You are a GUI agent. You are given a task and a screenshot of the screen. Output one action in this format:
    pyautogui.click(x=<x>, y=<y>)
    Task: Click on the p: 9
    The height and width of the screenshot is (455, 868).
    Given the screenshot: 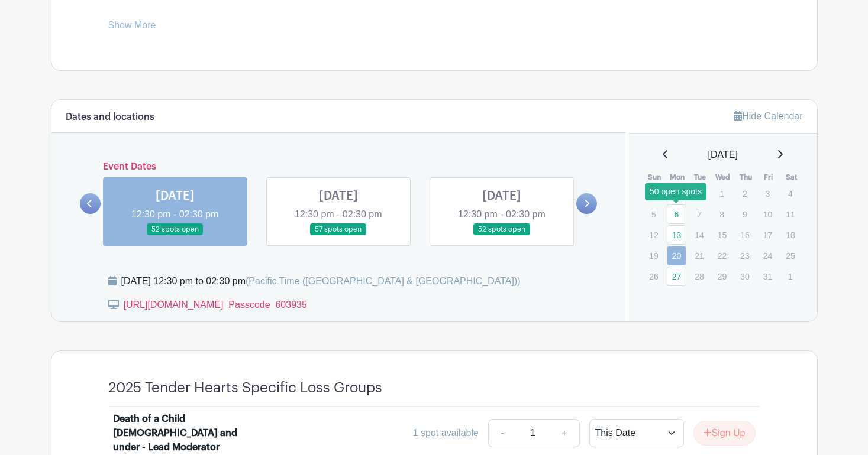 What is the action you would take?
    pyautogui.click(x=744, y=214)
    